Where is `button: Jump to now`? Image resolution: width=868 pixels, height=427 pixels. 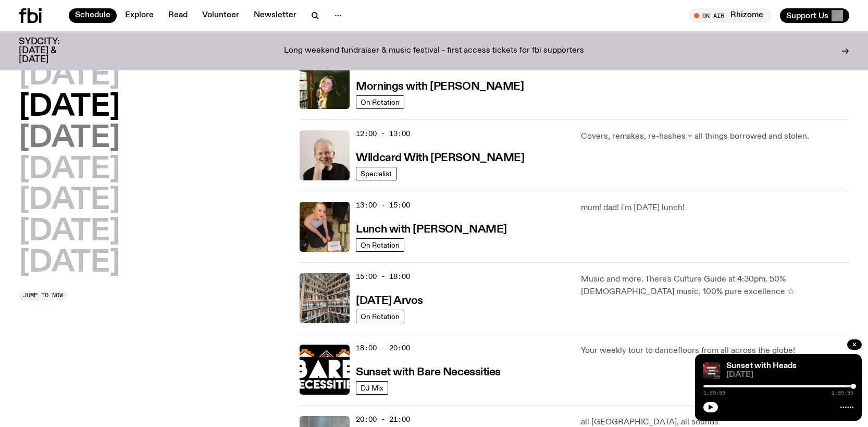 button: Jump to now is located at coordinates (43, 296).